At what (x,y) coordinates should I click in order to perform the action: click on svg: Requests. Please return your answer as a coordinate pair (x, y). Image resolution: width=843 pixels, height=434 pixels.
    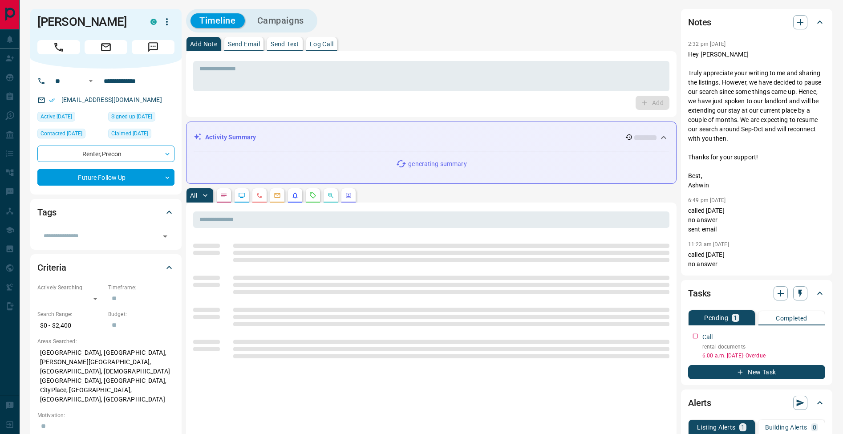
    Looking at the image, I should click on (313, 195).